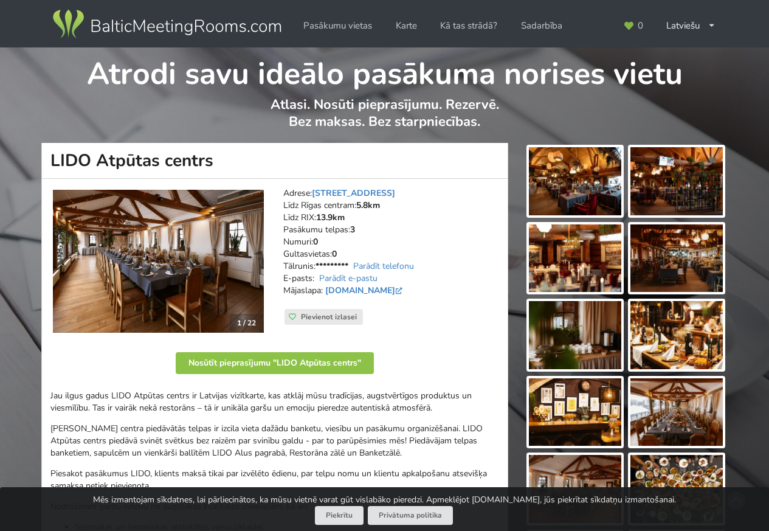 The width and height of the screenshot is (769, 531). I want to click on a: Parādīt e-pastu, so click(348, 278).